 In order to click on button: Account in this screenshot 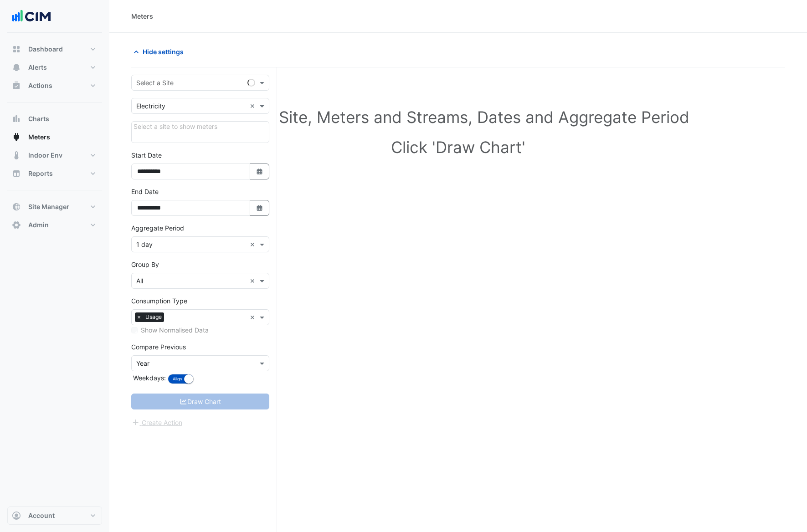, I will do `click(55, 516)`.